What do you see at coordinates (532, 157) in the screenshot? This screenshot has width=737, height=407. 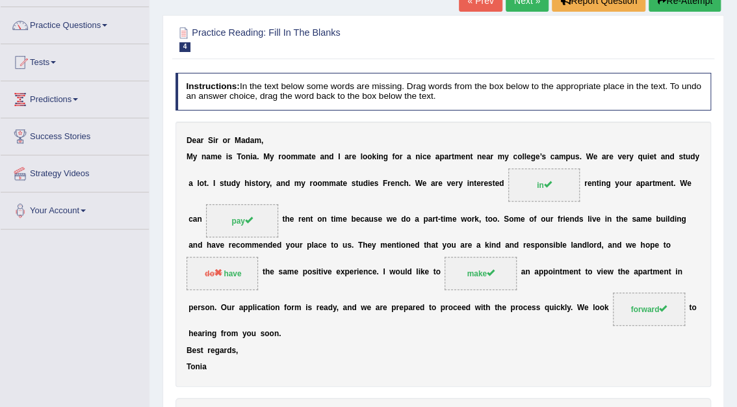 I see `b: g` at bounding box center [532, 157].